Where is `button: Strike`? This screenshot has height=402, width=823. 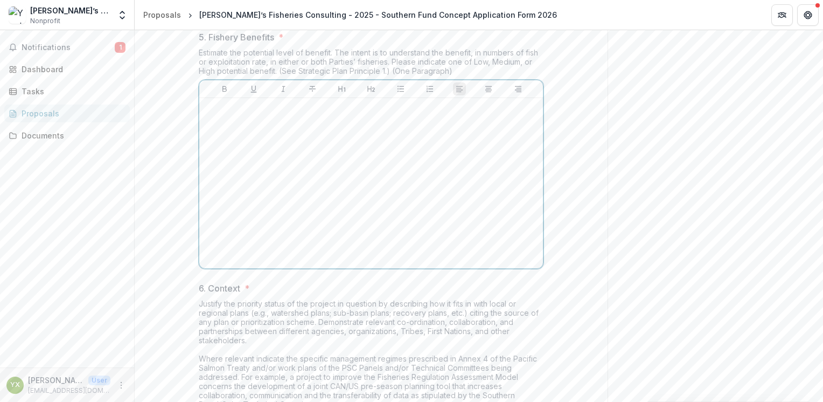
button: Strike is located at coordinates (312, 89).